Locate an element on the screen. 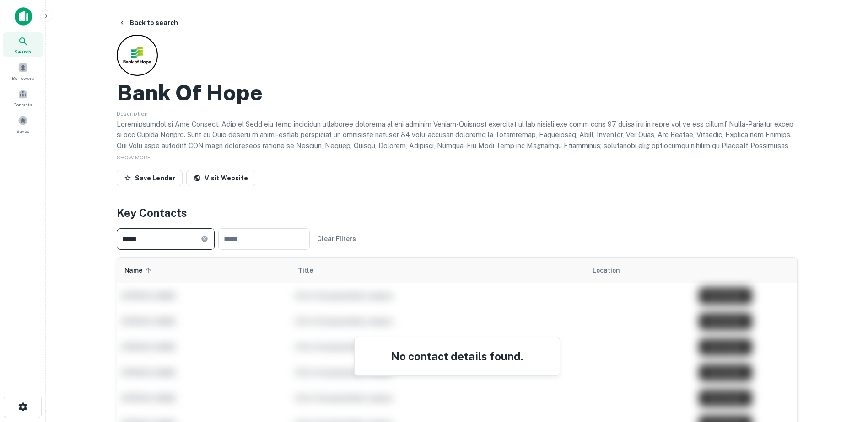 The width and height of the screenshot is (868, 422). a: Visit Website is located at coordinates (220, 178).